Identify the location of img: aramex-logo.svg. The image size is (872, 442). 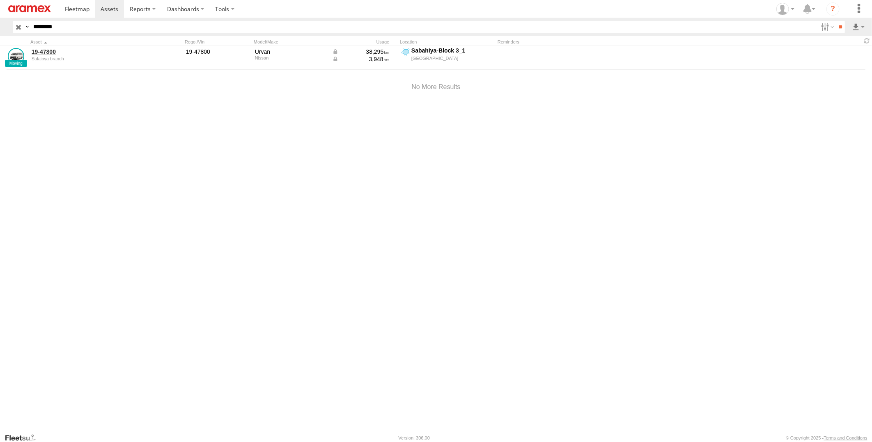
(30, 9).